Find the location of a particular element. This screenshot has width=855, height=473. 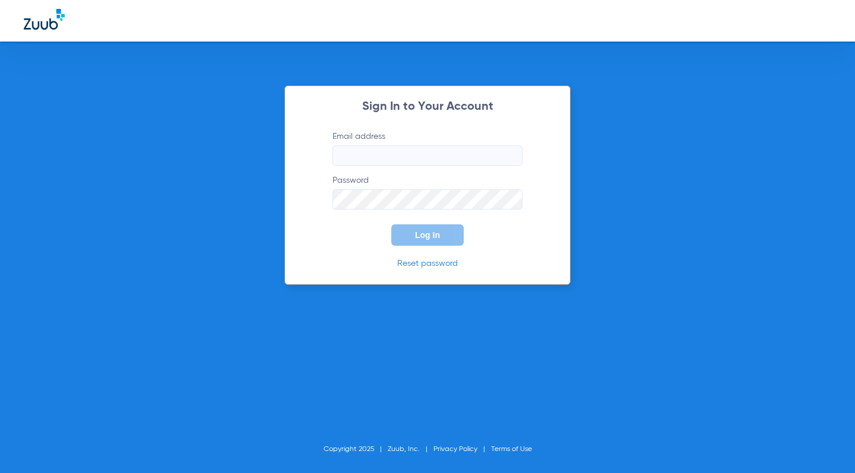

li: Zuub, Inc. is located at coordinates (410, 449).